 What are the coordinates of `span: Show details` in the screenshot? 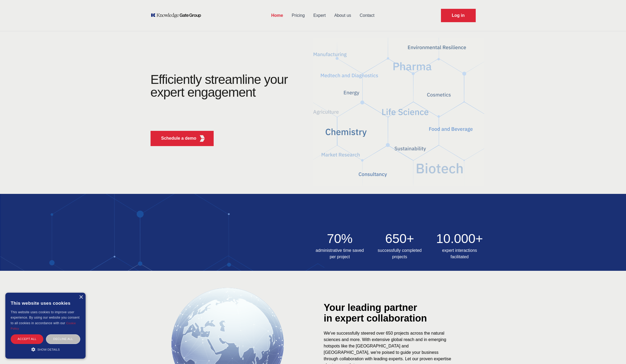 It's located at (49, 350).